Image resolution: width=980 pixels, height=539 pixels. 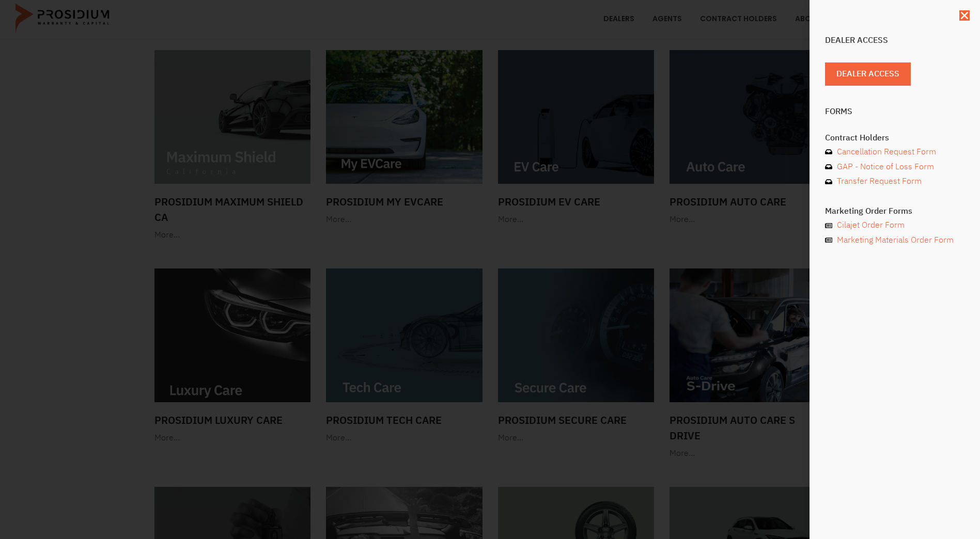 What do you see at coordinates (895, 240) in the screenshot?
I see `a: Marketing Materials Order Form` at bounding box center [895, 240].